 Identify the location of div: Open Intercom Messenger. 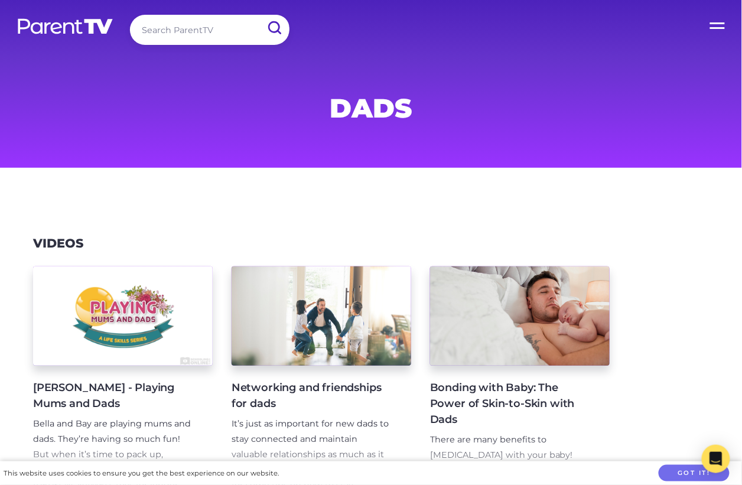
(716, 459).